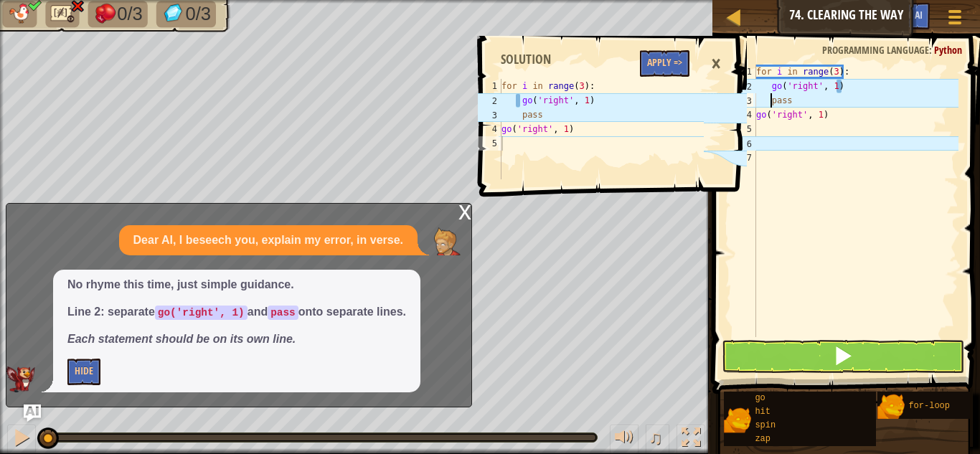 This screenshot has height=454, width=980. What do you see at coordinates (875, 49) in the screenshot?
I see `span: Programming language` at bounding box center [875, 49].